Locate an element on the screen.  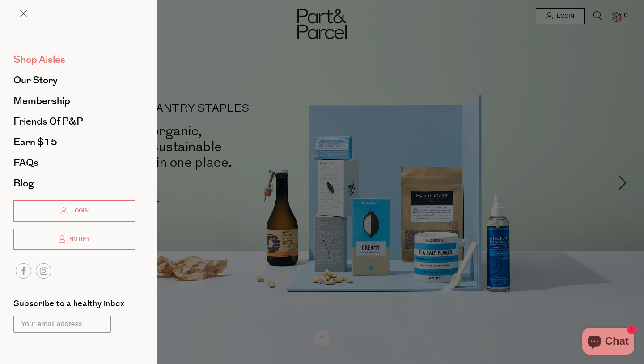
a: Notify is located at coordinates (74, 240).